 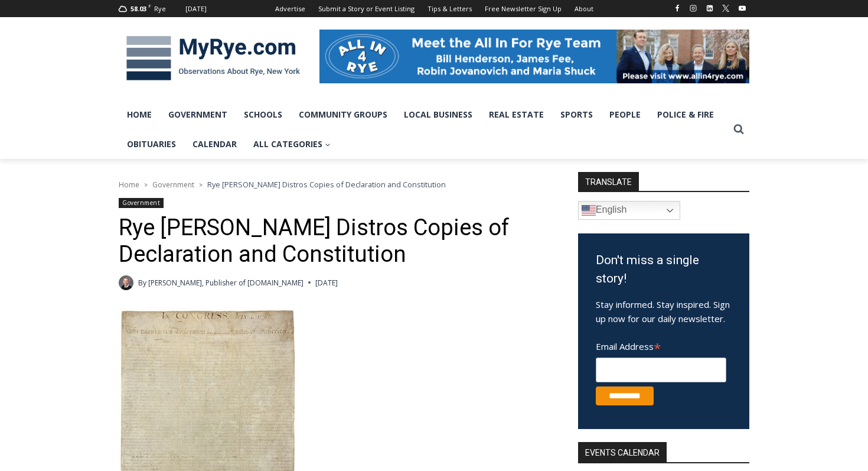 I want to click on a: All Categories, so click(x=292, y=144).